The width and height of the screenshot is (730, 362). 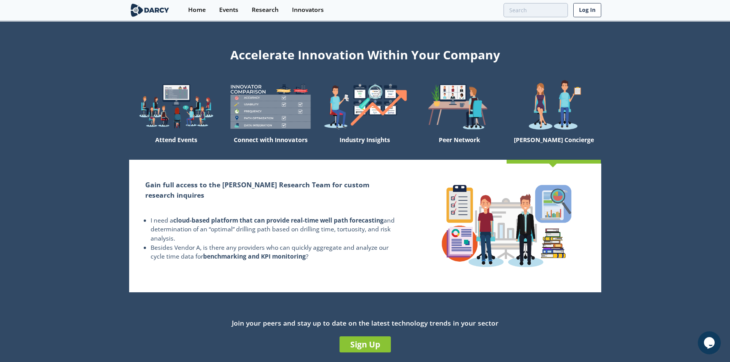 I want to click on img: welcome-compare-1b687586299da8f117b7ac84fd957760.png, so click(x=271, y=106).